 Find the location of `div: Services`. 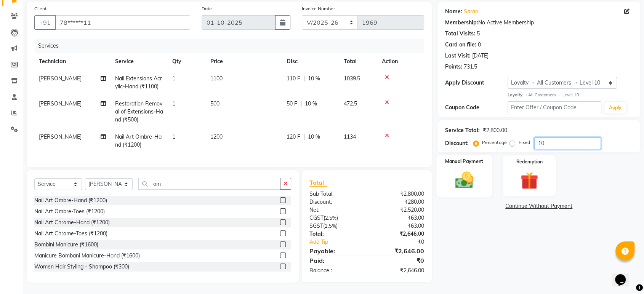

div: Services is located at coordinates (232, 46).